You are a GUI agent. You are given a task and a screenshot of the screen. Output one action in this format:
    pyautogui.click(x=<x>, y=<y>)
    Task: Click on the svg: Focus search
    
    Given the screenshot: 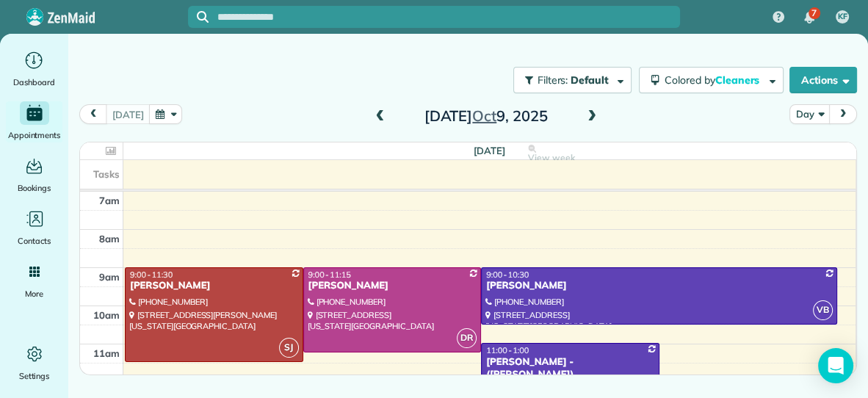 What is the action you would take?
    pyautogui.click(x=203, y=17)
    